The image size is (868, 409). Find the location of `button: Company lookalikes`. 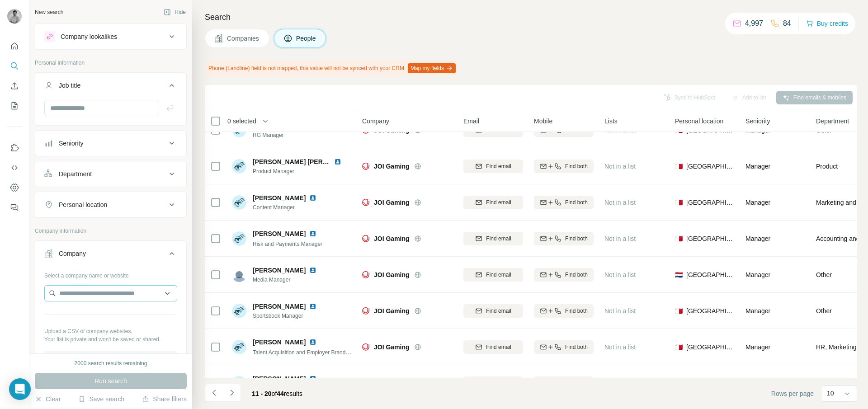

button: Company lookalikes is located at coordinates (111, 37).